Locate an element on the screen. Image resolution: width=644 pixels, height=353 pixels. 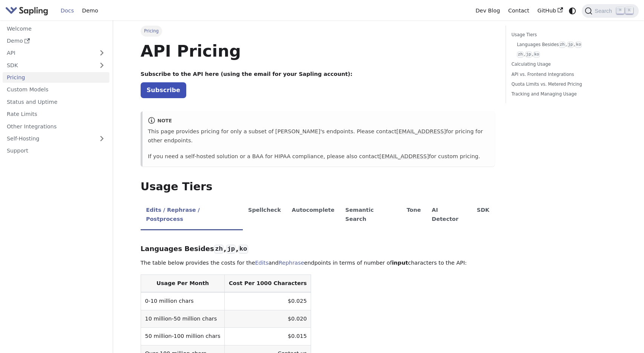
span: Pricing is located at coordinates (151, 31).